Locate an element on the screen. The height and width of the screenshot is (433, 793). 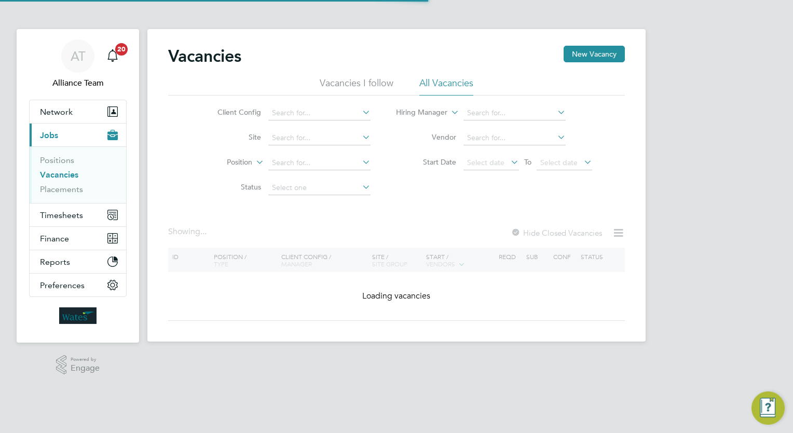
span: Reports is located at coordinates (55, 261).